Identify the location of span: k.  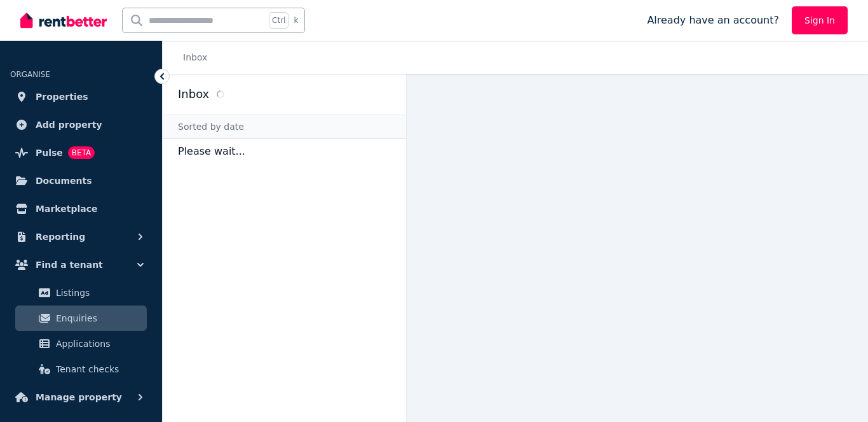
(295, 20).